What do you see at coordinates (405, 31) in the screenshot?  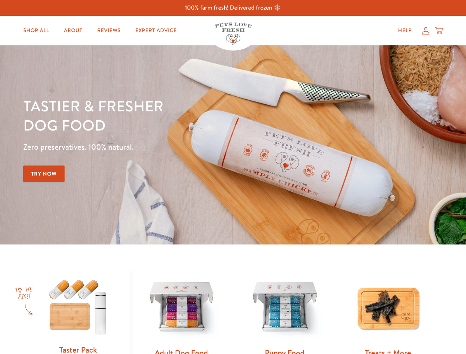 I see `a: Help` at bounding box center [405, 31].